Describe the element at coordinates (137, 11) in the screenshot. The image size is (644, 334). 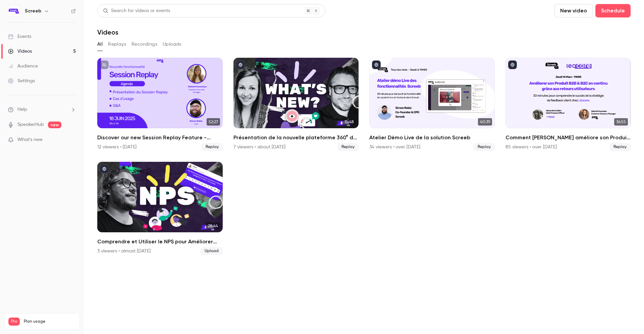
I see `div: Search for videos or events` at that location.